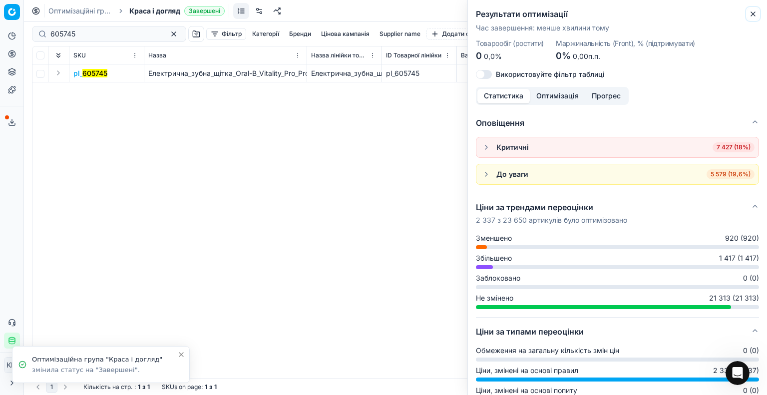  What do you see at coordinates (494, 73) in the screenshot?
I see `div: 839,75` at bounding box center [494, 73].